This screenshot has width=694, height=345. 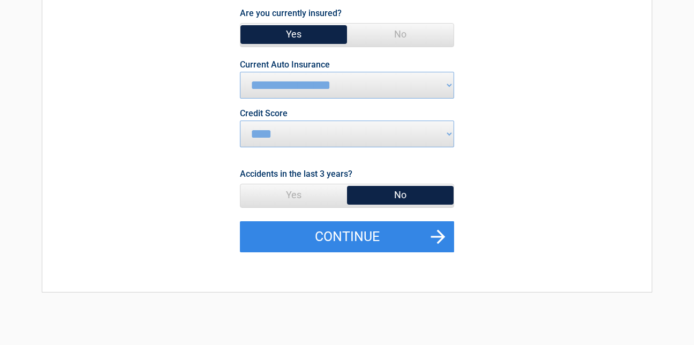 I want to click on label: Accidents in the last 3 years?, so click(x=296, y=173).